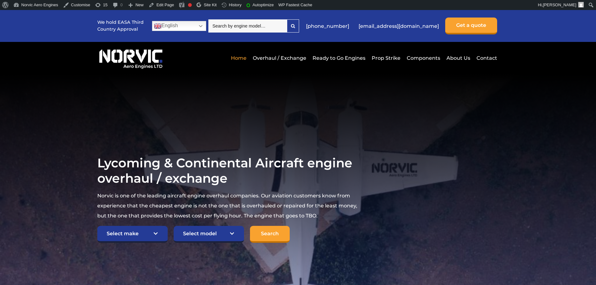  Describe the element at coordinates (121, 26) in the screenshot. I see `p: We hold EASA Third Country Approval` at that location.